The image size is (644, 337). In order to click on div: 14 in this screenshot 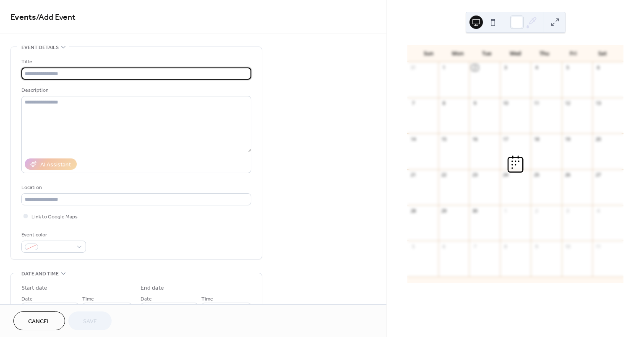, I will do `click(413, 139)`.